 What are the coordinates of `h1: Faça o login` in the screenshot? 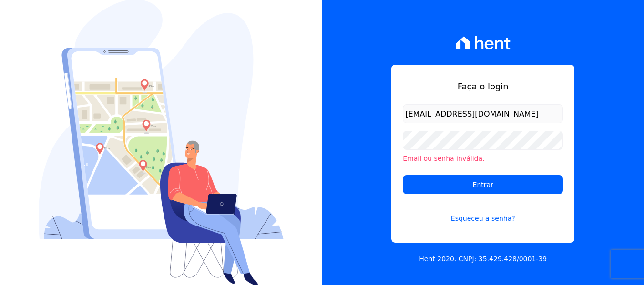 It's located at (483, 86).